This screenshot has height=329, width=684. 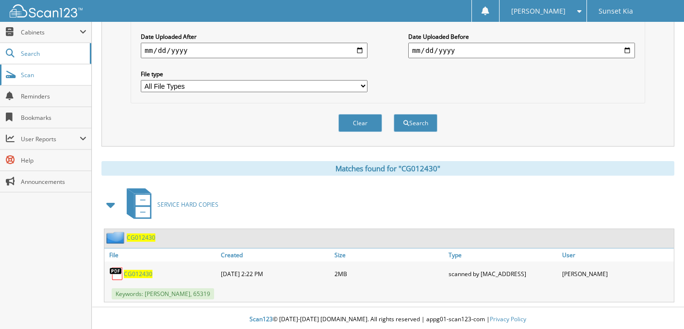 I want to click on a: Created, so click(x=275, y=255).